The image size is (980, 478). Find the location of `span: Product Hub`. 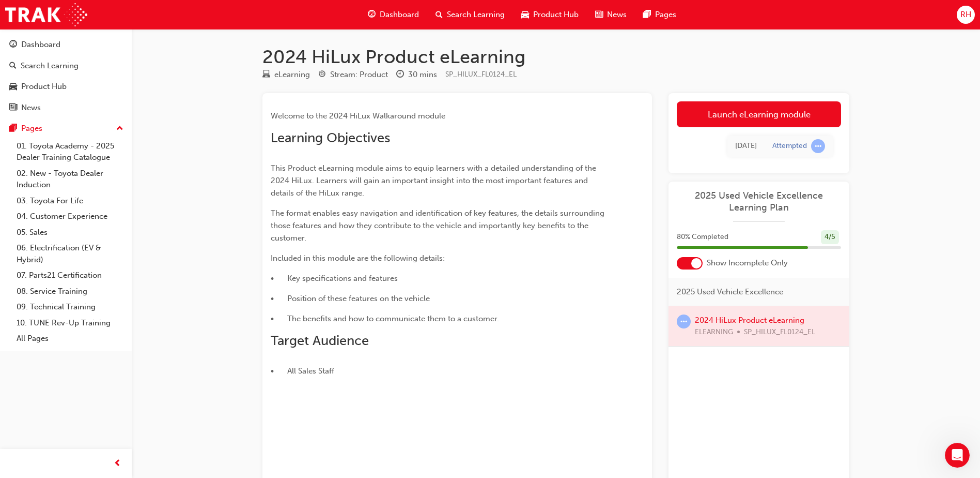

span: Product Hub is located at coordinates (556, 14).